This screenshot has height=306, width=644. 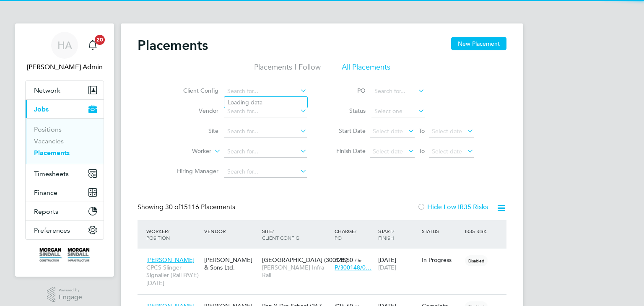 I want to click on div: Status, so click(x=442, y=231).